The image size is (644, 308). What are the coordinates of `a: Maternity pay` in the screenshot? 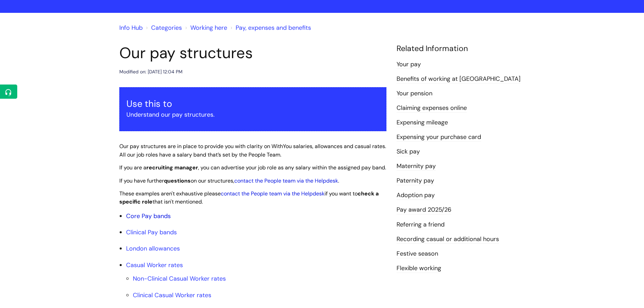 It's located at (416, 166).